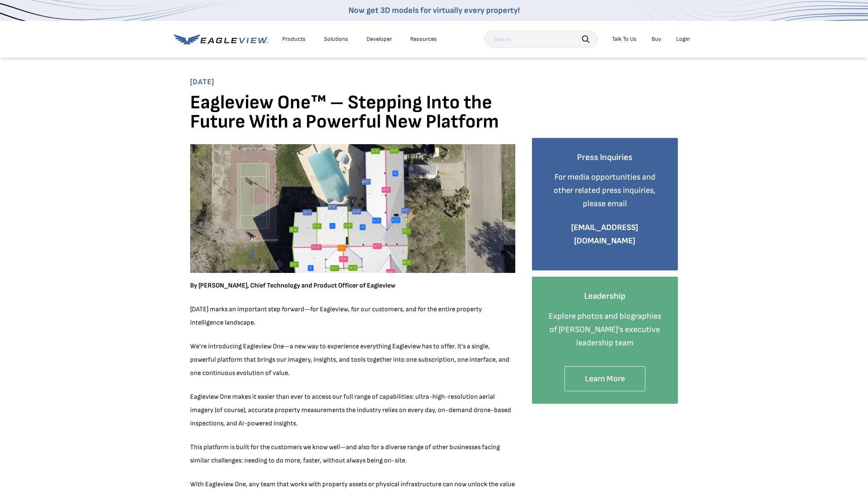 The image size is (868, 490). What do you see at coordinates (353, 115) in the screenshot?
I see `h1: Eagleview One™ – Stepping Into the Future With a Powerful New Platform` at bounding box center [353, 115].